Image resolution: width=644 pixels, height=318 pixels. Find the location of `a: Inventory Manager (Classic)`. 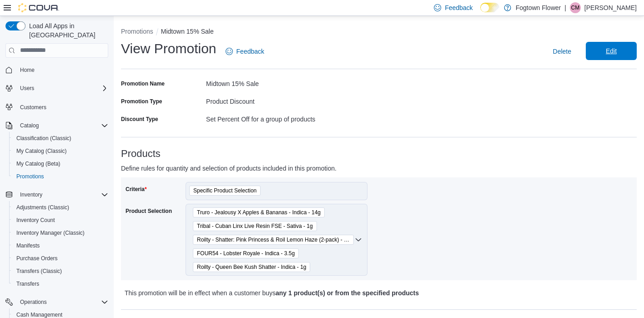

a: Inventory Manager (Classic) is located at coordinates (51, 233).